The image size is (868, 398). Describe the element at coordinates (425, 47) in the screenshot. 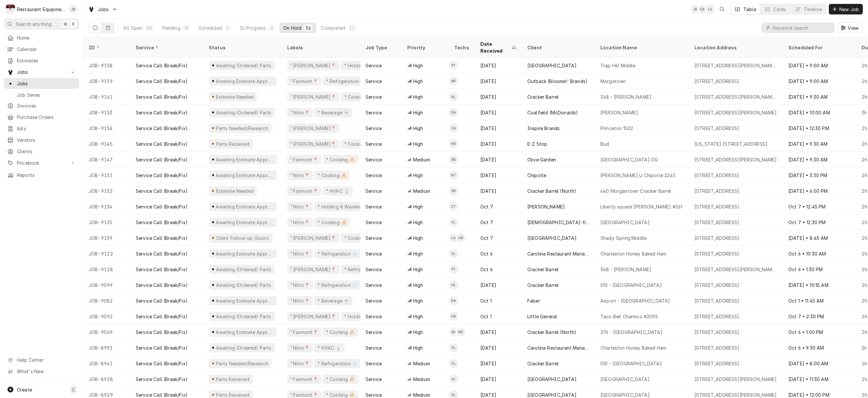

I see `div: Priority` at that location.